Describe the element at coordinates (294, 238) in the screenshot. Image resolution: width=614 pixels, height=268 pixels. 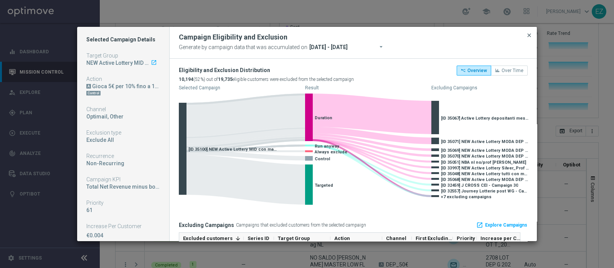
I see `span: Target Group` at that location.